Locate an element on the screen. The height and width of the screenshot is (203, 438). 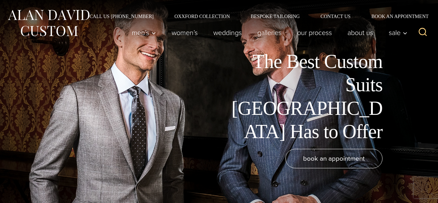
a: Galleries is located at coordinates (269, 33).